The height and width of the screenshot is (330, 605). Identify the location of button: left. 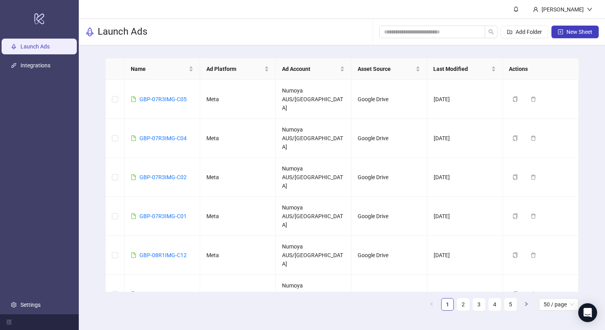
(432, 304).